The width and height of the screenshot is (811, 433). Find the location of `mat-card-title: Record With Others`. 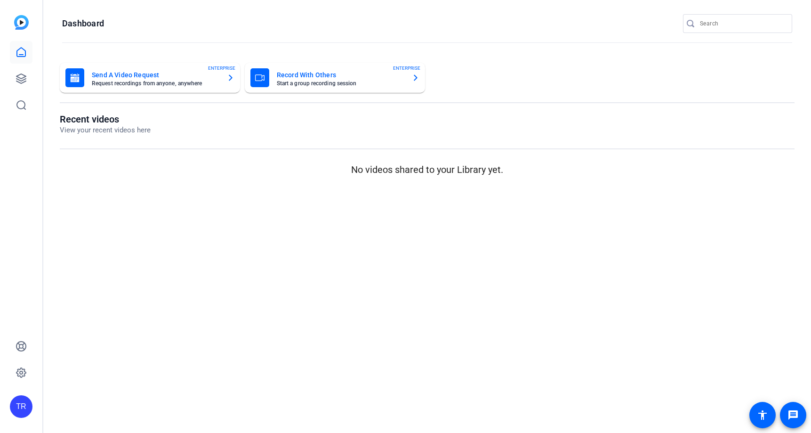

mat-card-title: Record With Others is located at coordinates (340, 75).